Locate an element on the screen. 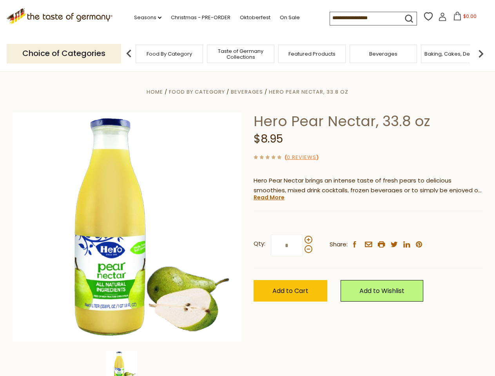 Image resolution: width=495 pixels, height=376 pixels. p: Hero Pear Nectar brings an intense taste of fresh pears to delicious smoothies, mixed drink cockt... is located at coordinates (368, 186).